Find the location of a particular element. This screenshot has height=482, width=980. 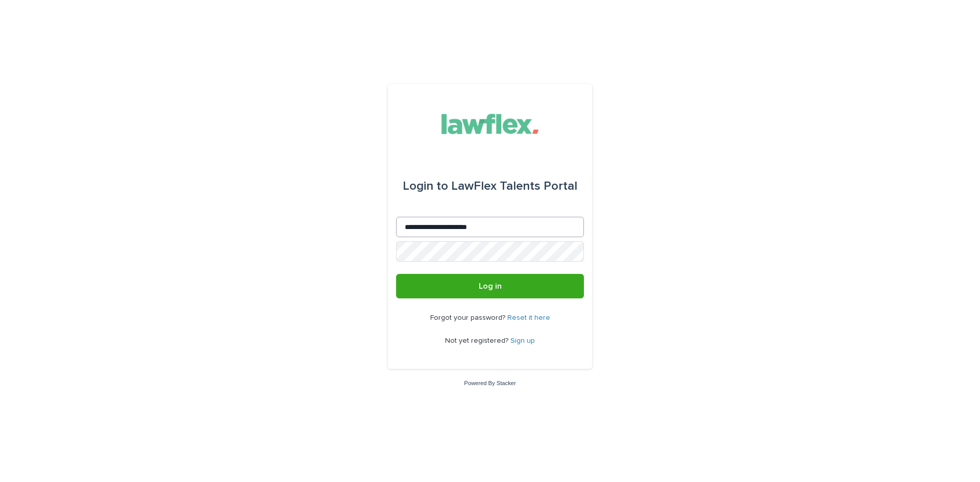

div: LawFlex Talents Portal is located at coordinates (490, 186).